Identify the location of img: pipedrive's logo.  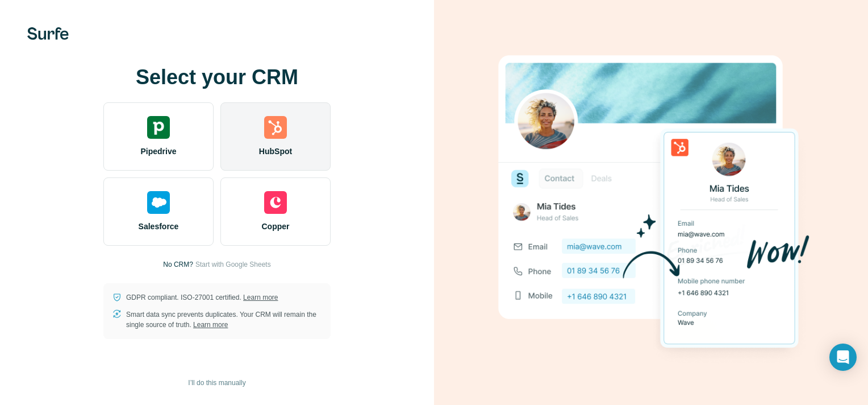
(159, 127).